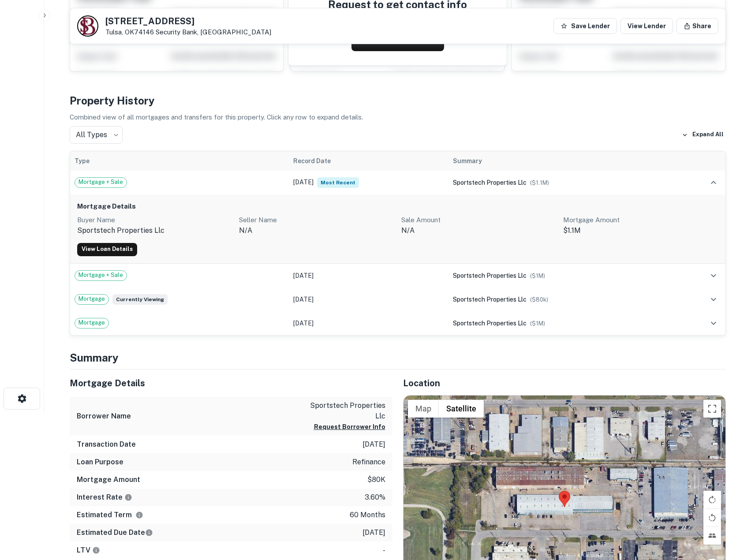 The image size is (751, 560). What do you see at coordinates (149, 532) in the screenshot?
I see `svg: Estimate is based on a standard schedule for this type of loan.` at bounding box center [149, 532].